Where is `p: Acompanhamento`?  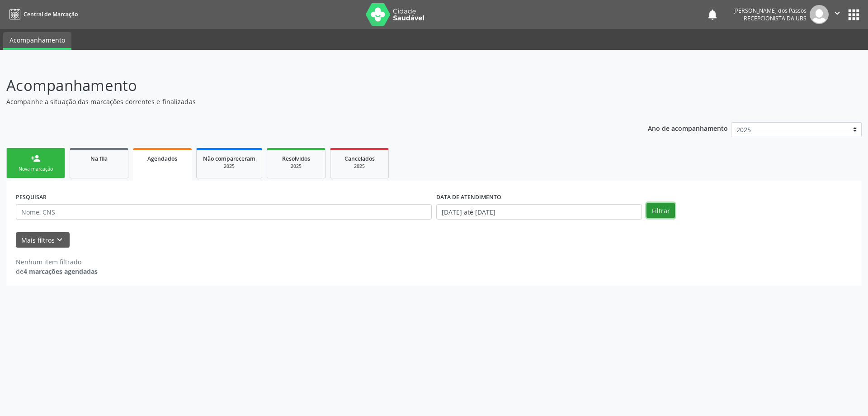
p: Acompanhamento is located at coordinates (305, 86).